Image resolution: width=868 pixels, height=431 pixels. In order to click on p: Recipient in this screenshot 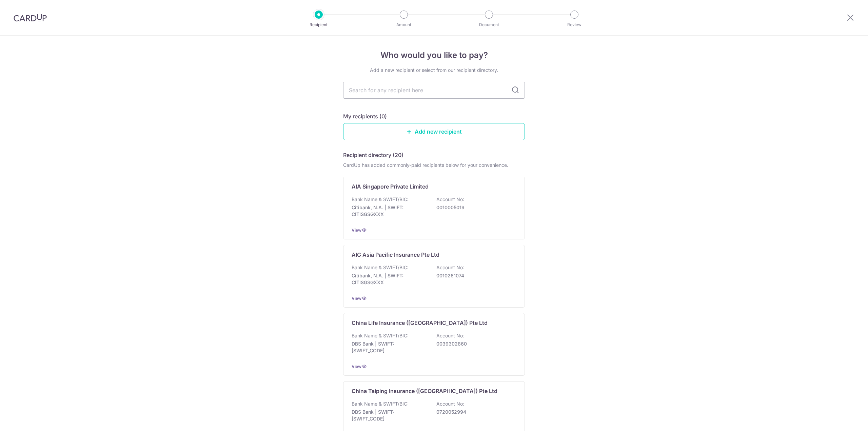, I will do `click(319, 25)`.